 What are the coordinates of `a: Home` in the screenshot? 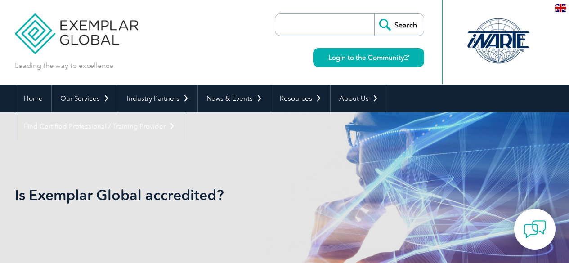 It's located at (33, 98).